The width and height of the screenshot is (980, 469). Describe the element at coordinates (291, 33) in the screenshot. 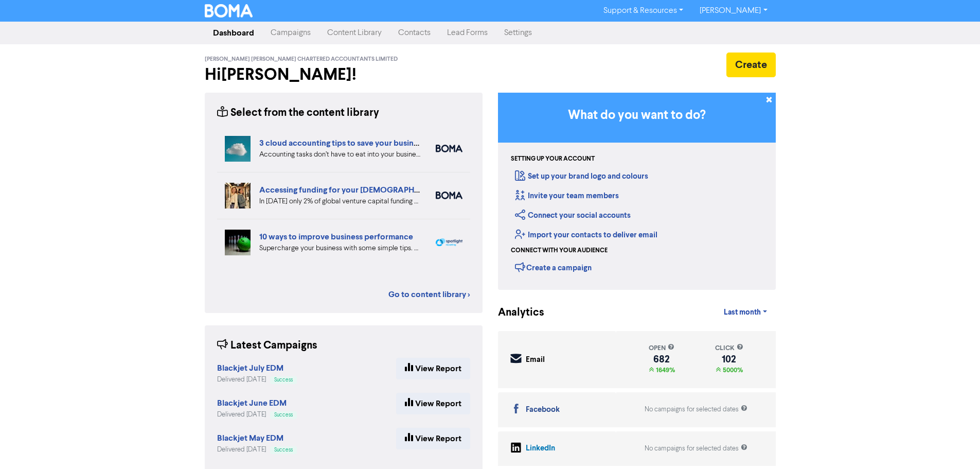

I see `a: Campaigns` at that location.